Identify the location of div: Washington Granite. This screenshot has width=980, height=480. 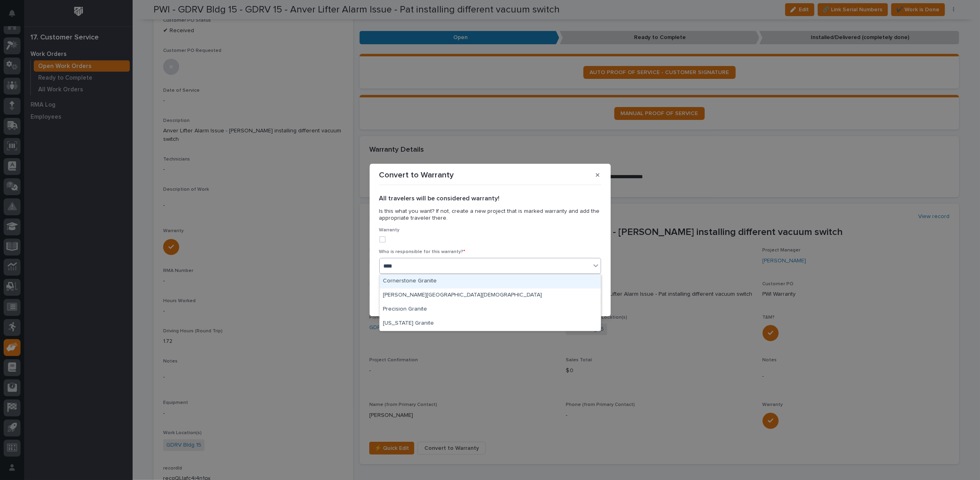
(490, 323).